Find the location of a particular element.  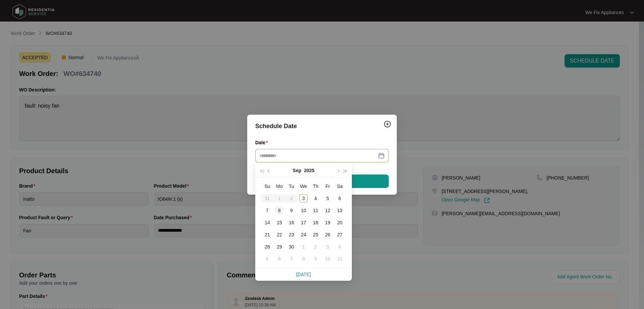

th: We is located at coordinates (304, 186).